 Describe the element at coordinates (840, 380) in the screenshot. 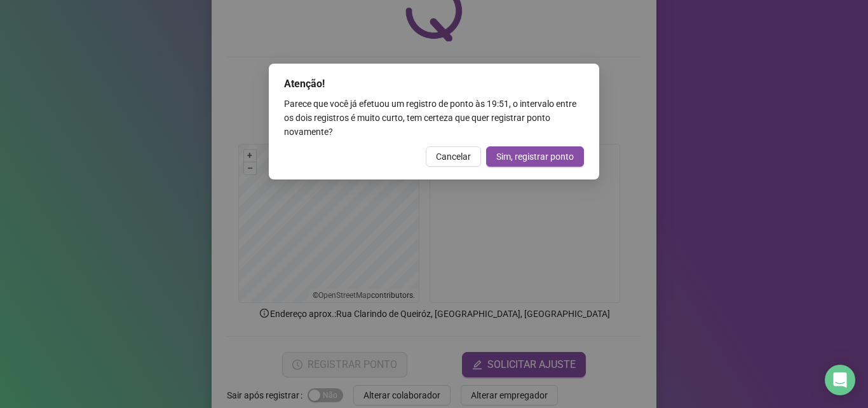

I see `div: Open Intercom Messenger` at that location.